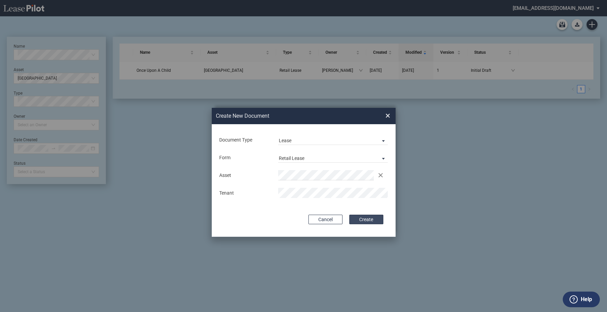 The height and width of the screenshot is (312, 607). What do you see at coordinates (333, 140) in the screenshot?
I see `md-select: Document Type: Lease` at bounding box center [333, 140].